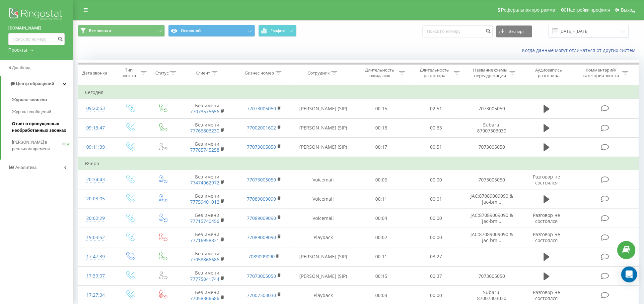 The height and width of the screenshot is (304, 644). I want to click on a: 77002001602, so click(261, 128).